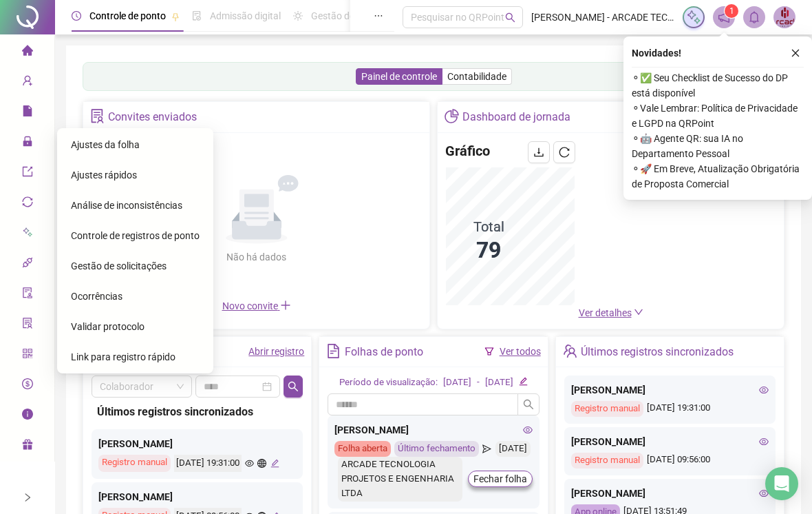  I want to click on span: Fechar folha, so click(500, 479).